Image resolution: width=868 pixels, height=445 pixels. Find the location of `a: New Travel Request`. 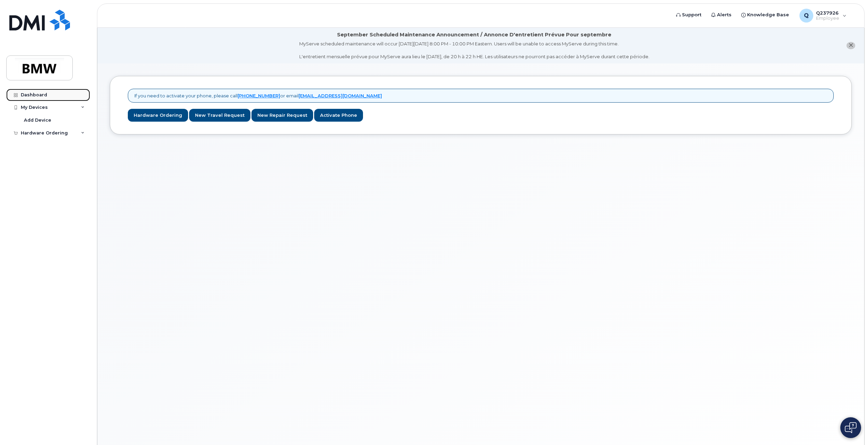

a: New Travel Request is located at coordinates (219, 115).